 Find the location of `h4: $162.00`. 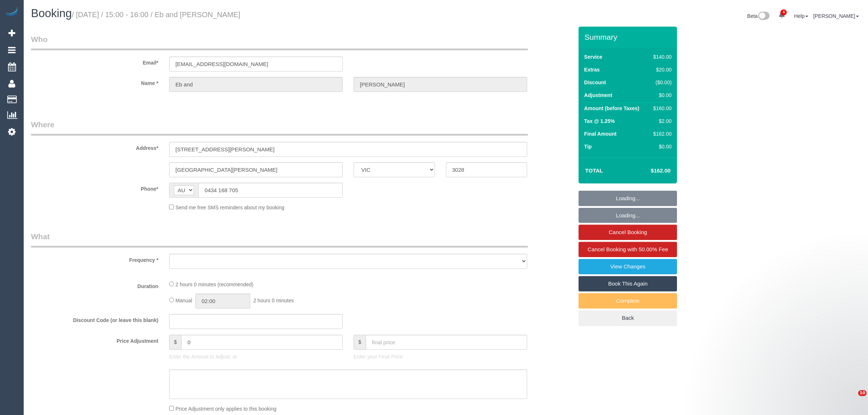

h4: $162.00 is located at coordinates (650, 170).